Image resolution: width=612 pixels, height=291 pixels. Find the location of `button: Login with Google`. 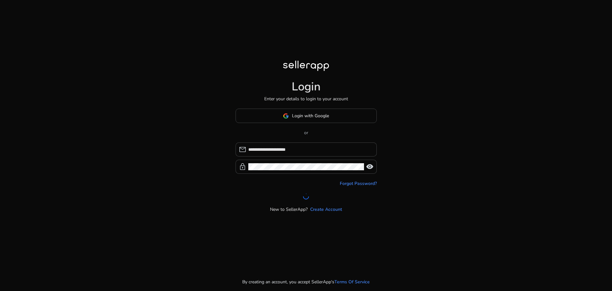

button: Login with Google is located at coordinates (306, 115).